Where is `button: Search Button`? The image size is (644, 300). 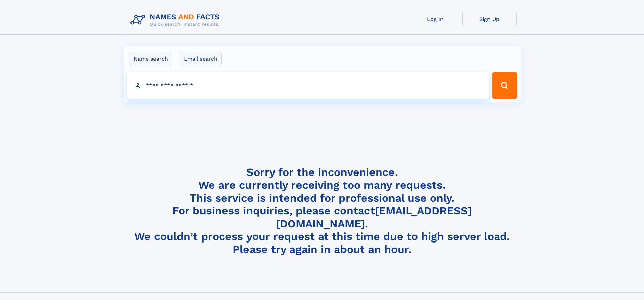
button: Search Button is located at coordinates (505, 86).